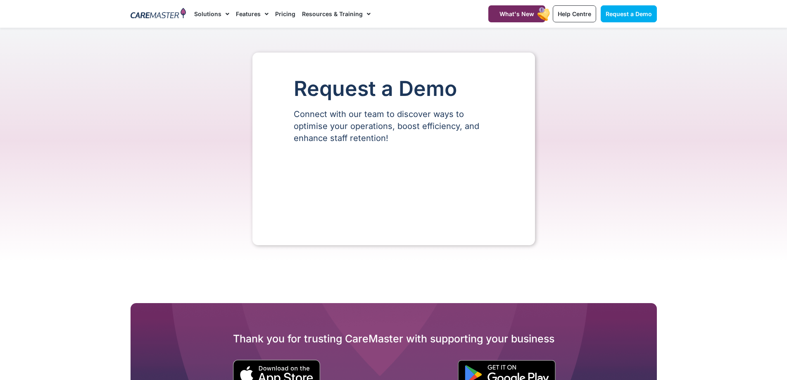 The width and height of the screenshot is (787, 380). I want to click on span: Help Centre, so click(575, 14).